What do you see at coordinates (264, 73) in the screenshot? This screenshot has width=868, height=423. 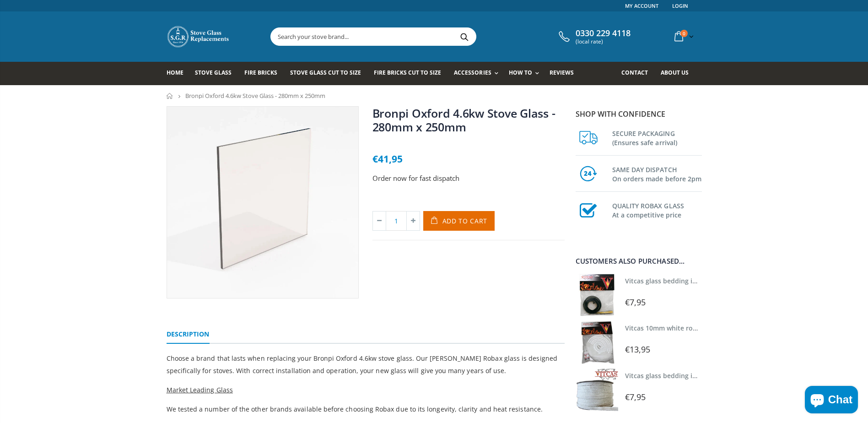 I see `a: Fire Bricks` at bounding box center [264, 73].